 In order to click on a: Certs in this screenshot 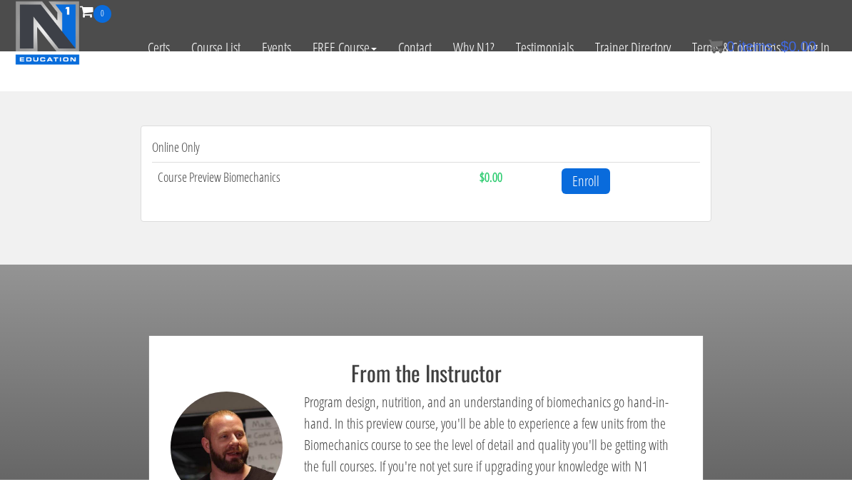, I will do `click(158, 48)`.